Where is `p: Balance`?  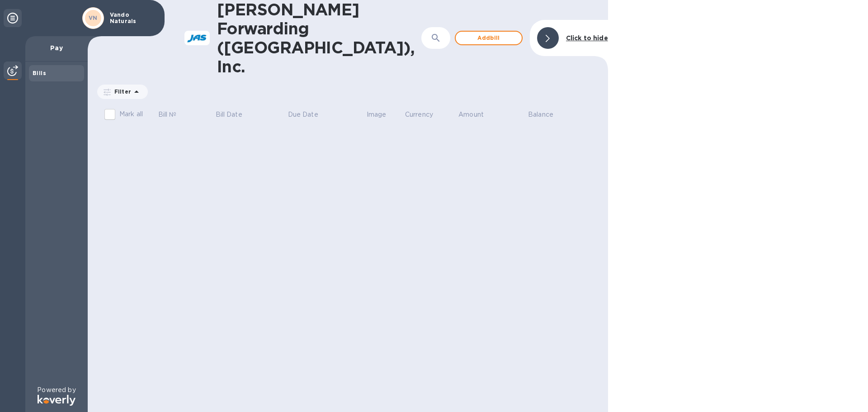 p: Balance is located at coordinates (541, 114).